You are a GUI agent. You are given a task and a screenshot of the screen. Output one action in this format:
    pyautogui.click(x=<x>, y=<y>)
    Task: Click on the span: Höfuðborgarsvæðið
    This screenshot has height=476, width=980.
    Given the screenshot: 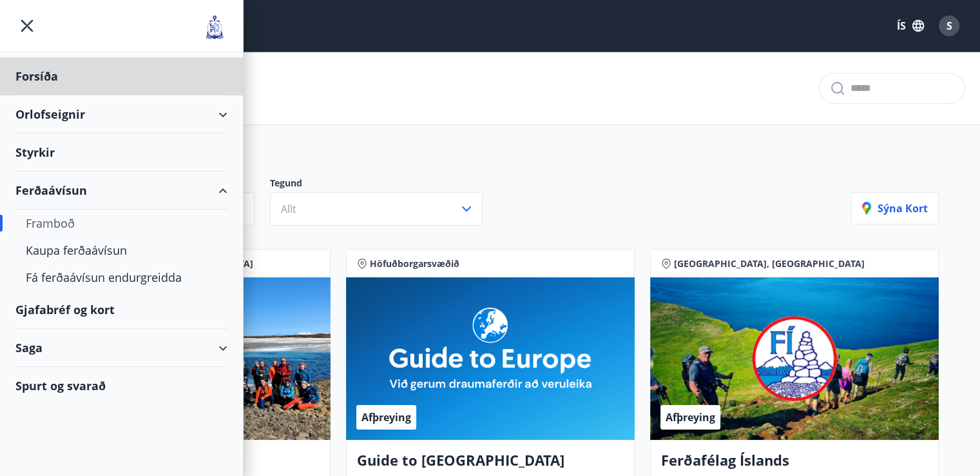 What is the action you would take?
    pyautogui.click(x=414, y=264)
    